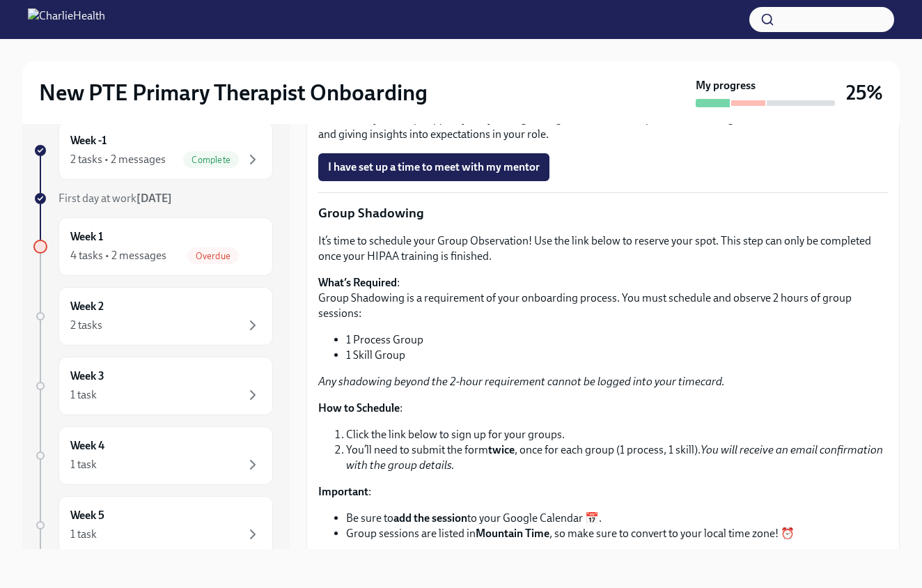 The image size is (922, 588). Describe the element at coordinates (213, 255) in the screenshot. I see `span: Overdue` at that location.